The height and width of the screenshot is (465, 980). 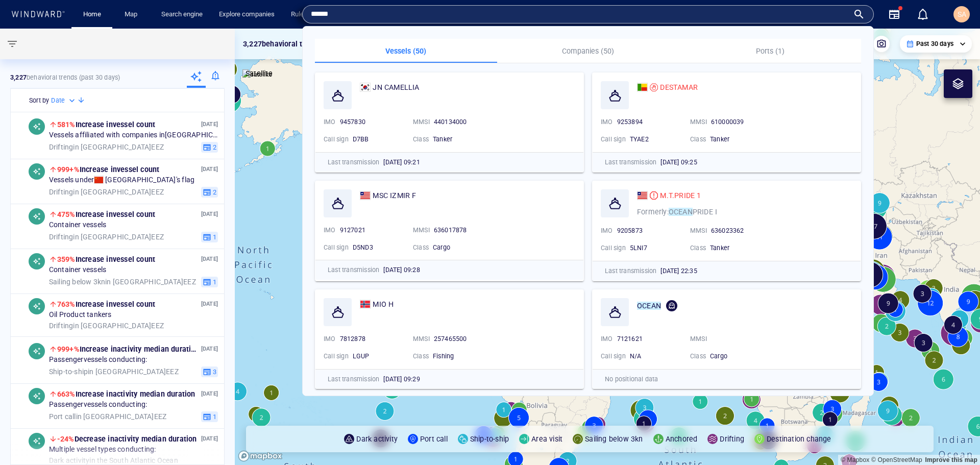 What do you see at coordinates (66, 259) in the screenshot?
I see `span: 359%` at bounding box center [66, 259].